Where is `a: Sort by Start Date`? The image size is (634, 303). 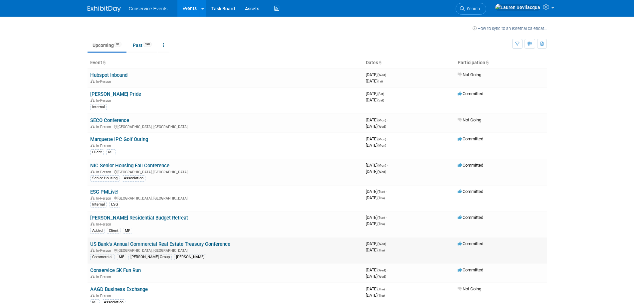 a: Sort by Start Date is located at coordinates (380, 63).